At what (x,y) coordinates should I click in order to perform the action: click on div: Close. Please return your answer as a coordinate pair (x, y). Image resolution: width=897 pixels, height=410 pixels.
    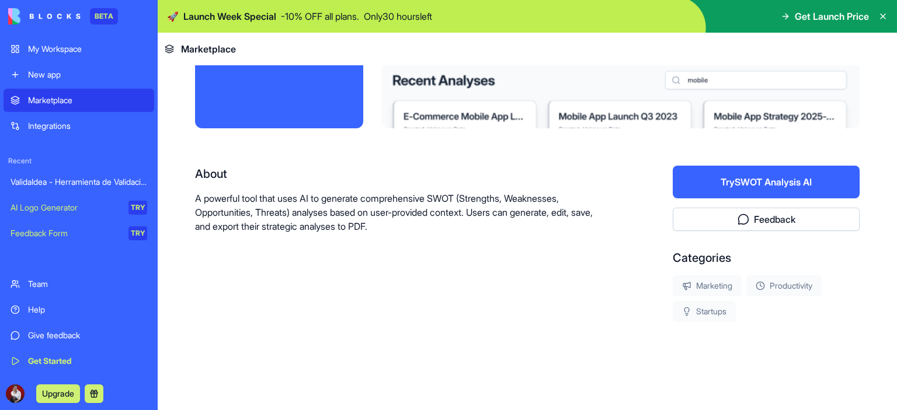
    Looking at the image, I should click on (384, 15).